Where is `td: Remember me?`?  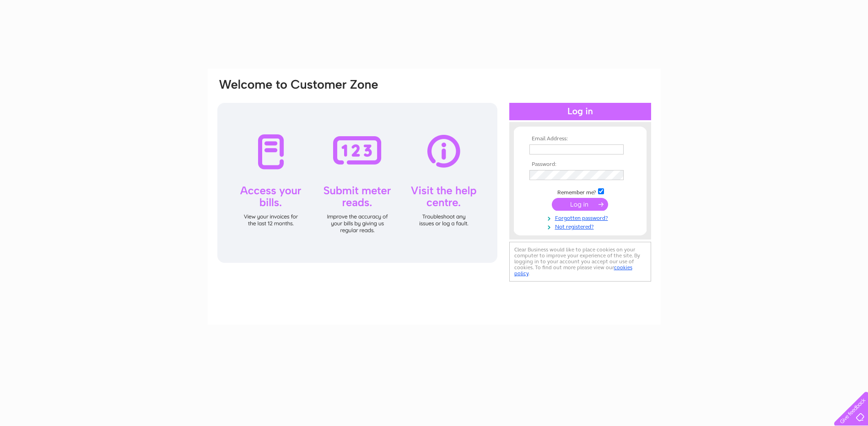 td: Remember me? is located at coordinates (580, 192).